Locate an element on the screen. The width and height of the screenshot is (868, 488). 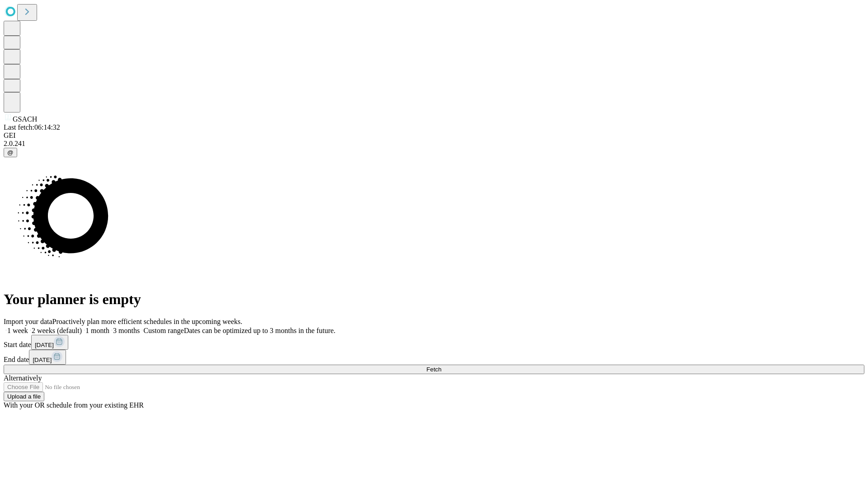
div: 2.0.241 is located at coordinates (434, 143).